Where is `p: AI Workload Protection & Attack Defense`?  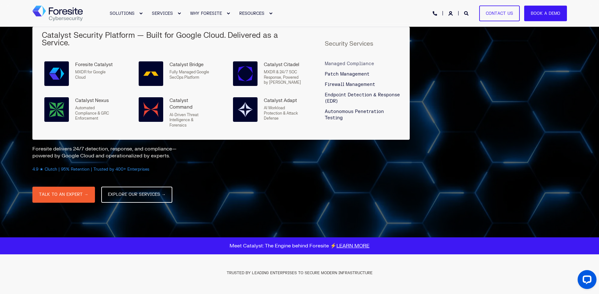
p: AI Workload Protection & Attack Defense is located at coordinates (284, 113).